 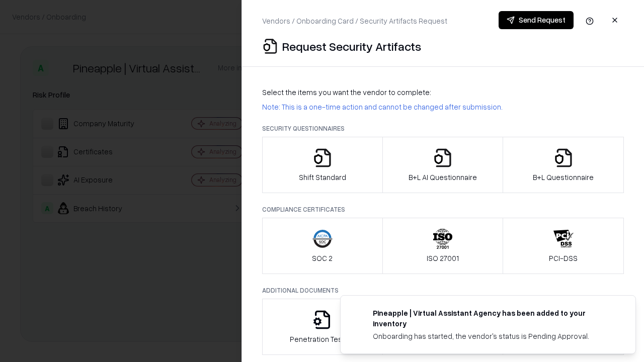 What do you see at coordinates (443, 209) in the screenshot?
I see `p: Compliance Certificates` at bounding box center [443, 209].